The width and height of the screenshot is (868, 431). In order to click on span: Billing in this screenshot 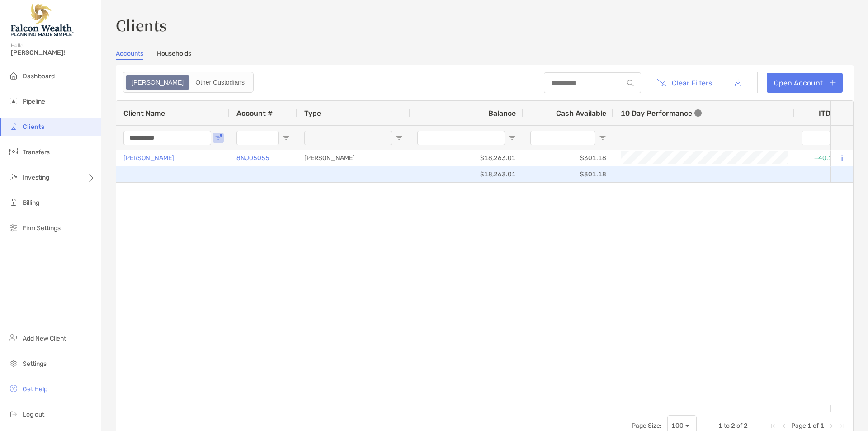, I will do `click(31, 202)`.